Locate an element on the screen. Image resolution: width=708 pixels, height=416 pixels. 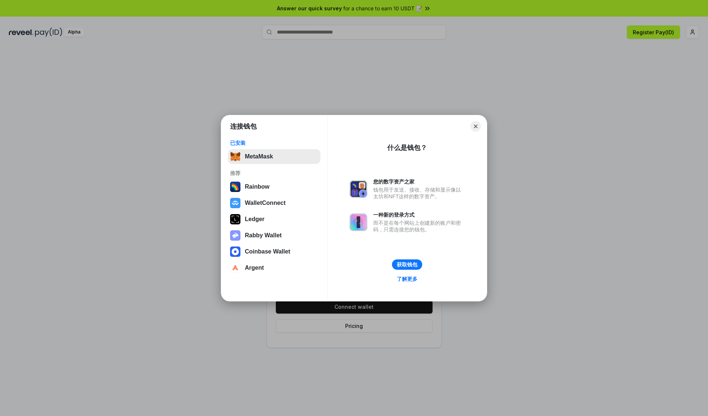
button: Close is located at coordinates (476, 127).